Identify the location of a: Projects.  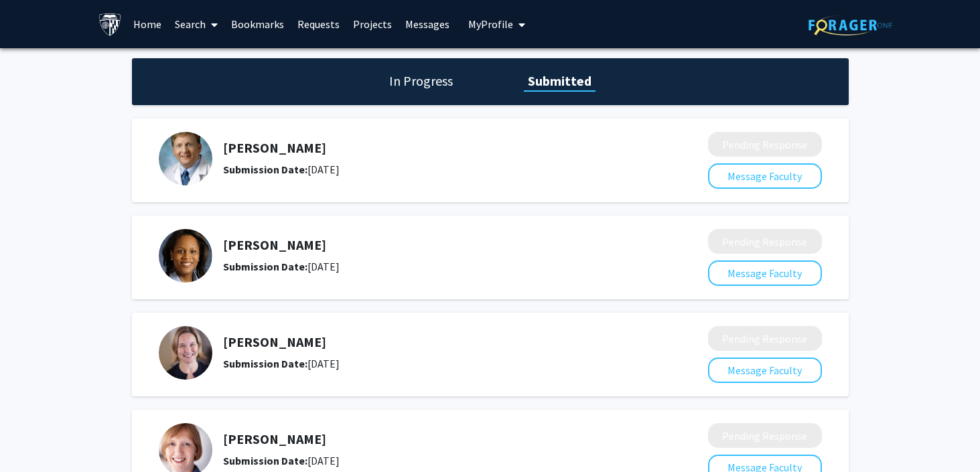
(372, 24).